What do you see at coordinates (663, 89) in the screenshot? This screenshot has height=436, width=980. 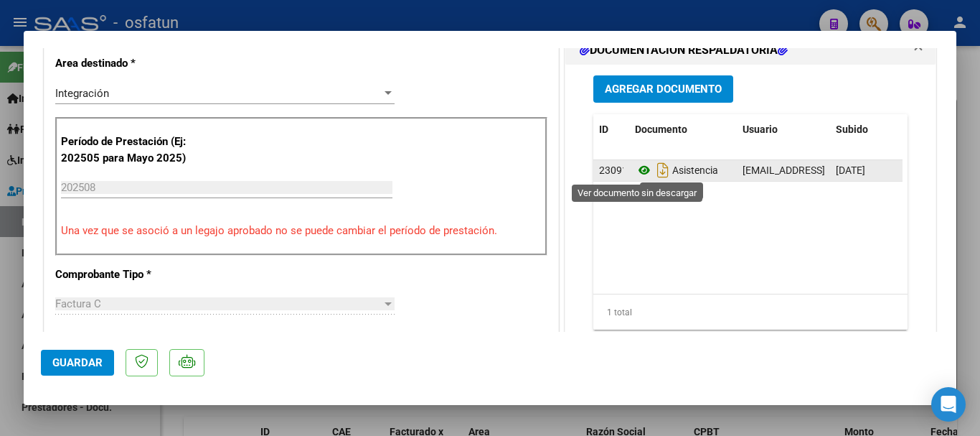 I see `button: Agregar Documento` at bounding box center [663, 89].